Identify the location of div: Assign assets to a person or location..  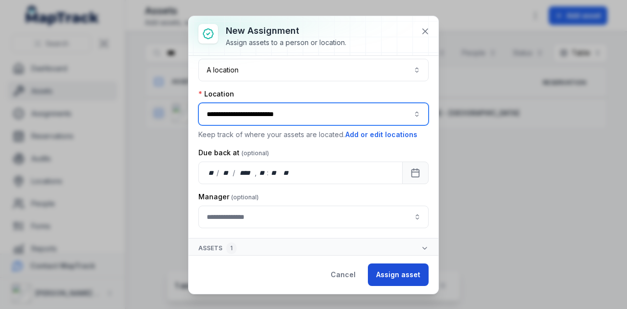
(286, 43).